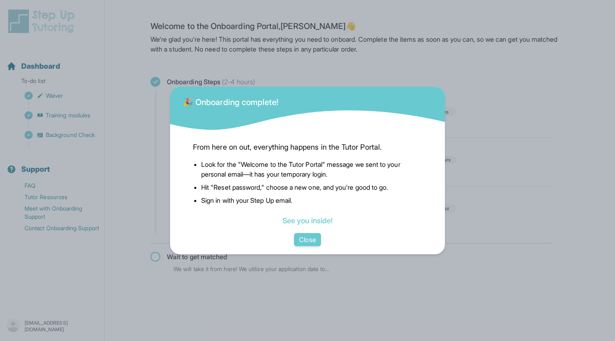 Image resolution: width=615 pixels, height=341 pixels. Describe the element at coordinates (311, 187) in the screenshot. I see `li: Hit "Reset password," choose a new one, and you're good to go.` at that location.